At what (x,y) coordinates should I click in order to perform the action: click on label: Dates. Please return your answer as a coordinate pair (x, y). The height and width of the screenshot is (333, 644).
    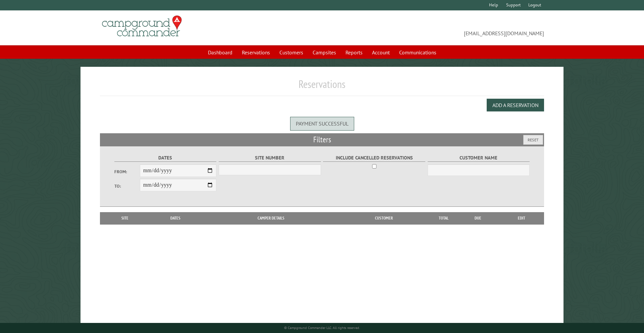
    Looking at the image, I should click on (165, 158).